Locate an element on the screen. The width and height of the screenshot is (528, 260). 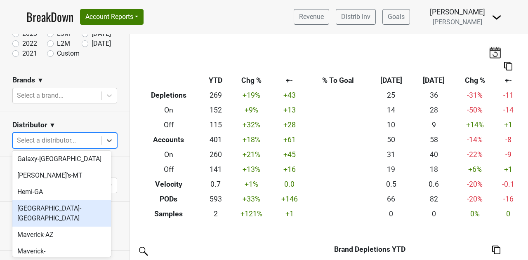
td: 14 is located at coordinates (391, 111).